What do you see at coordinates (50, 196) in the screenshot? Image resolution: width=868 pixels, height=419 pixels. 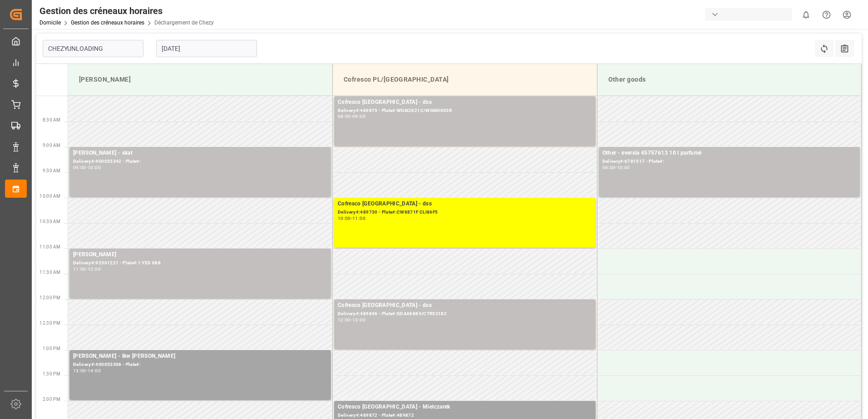 I see `span: 10:00 AM` at bounding box center [50, 196].